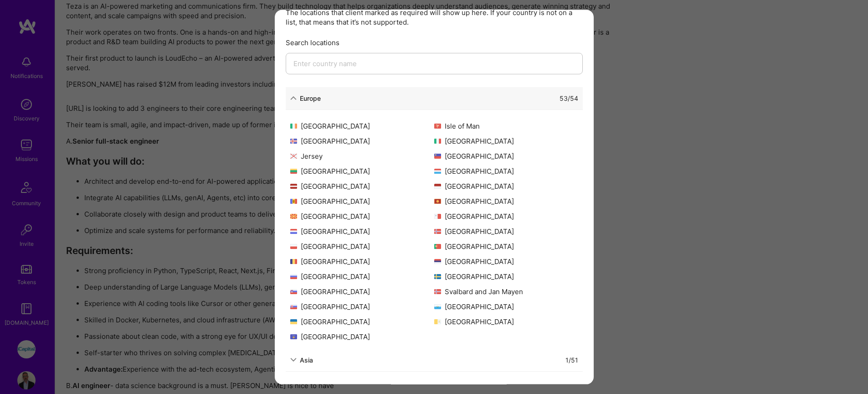 The height and width of the screenshot is (394, 868). Describe the element at coordinates (293, 200) in the screenshot. I see `img: Moldova` at that location.